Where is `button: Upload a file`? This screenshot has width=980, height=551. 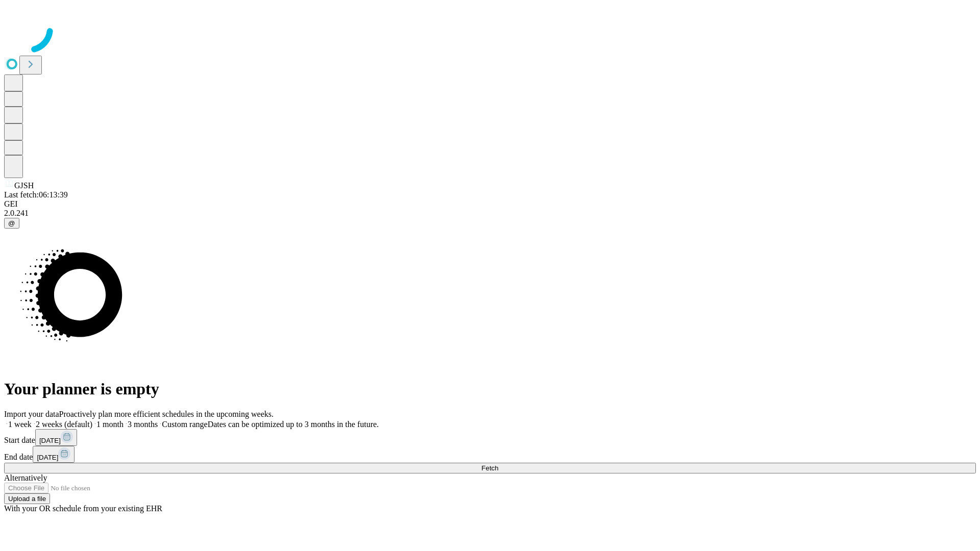 button: Upload a file is located at coordinates (27, 498).